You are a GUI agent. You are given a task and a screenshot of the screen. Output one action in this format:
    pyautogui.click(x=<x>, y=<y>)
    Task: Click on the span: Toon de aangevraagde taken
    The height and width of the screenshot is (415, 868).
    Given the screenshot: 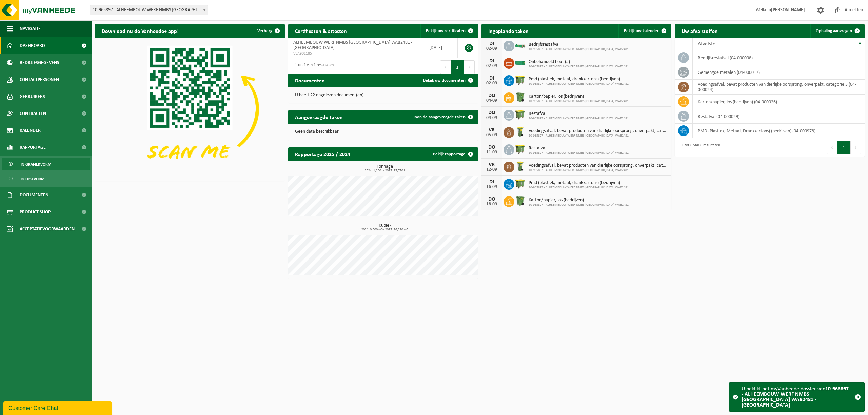 What is the action you would take?
    pyautogui.click(x=439, y=117)
    